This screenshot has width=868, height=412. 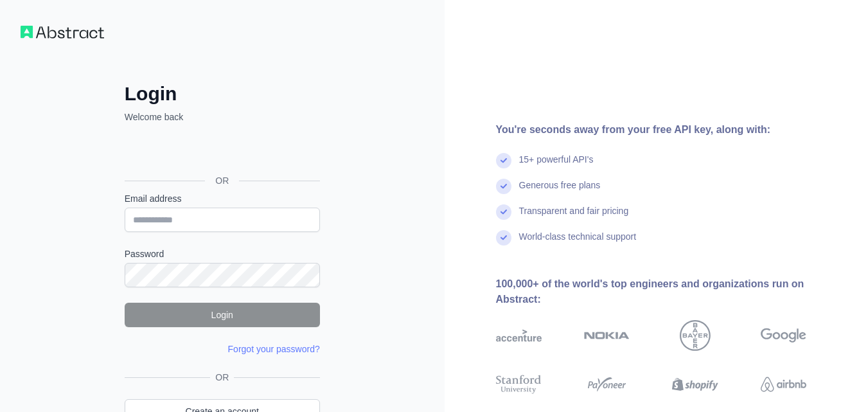 I want to click on a: Forgot your password?, so click(x=274, y=349).